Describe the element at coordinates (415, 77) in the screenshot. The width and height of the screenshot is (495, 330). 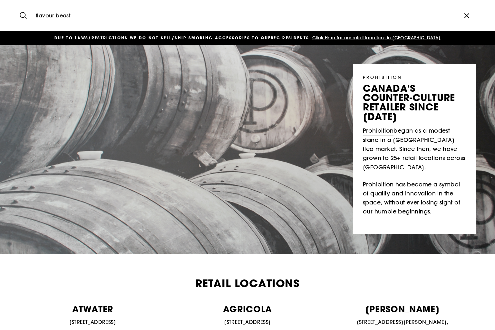
I see `p: PROHIBITION` at that location.